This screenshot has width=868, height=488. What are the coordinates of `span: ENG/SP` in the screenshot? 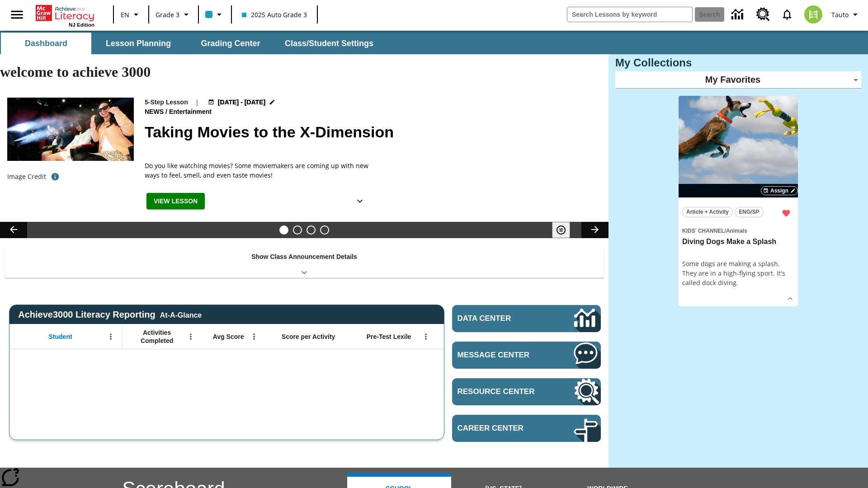 It's located at (749, 212).